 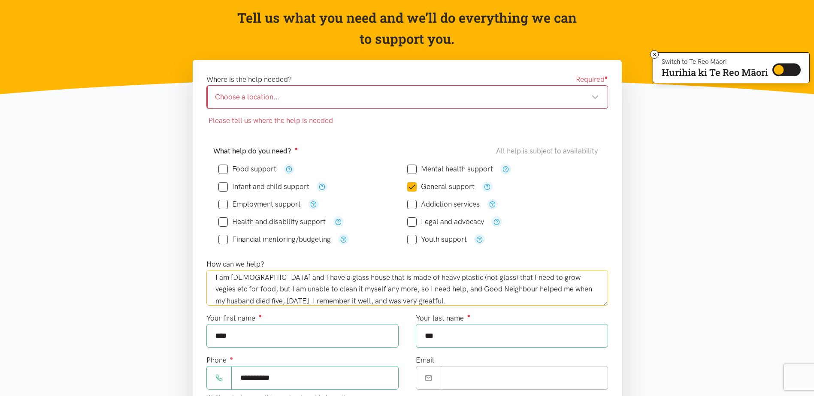 I want to click on label: Phone, so click(x=220, y=360).